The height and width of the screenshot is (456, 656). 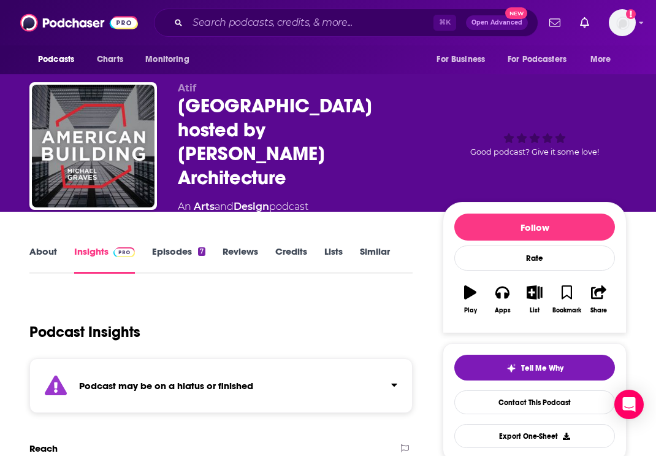 I want to click on div: An podcast, so click(x=243, y=207).